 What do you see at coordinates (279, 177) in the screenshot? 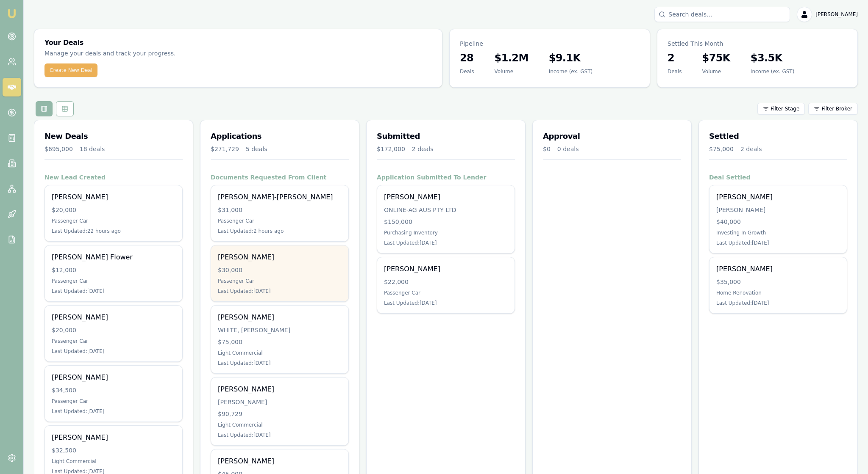
I see `h4: Documents Requested From Client` at bounding box center [279, 177].